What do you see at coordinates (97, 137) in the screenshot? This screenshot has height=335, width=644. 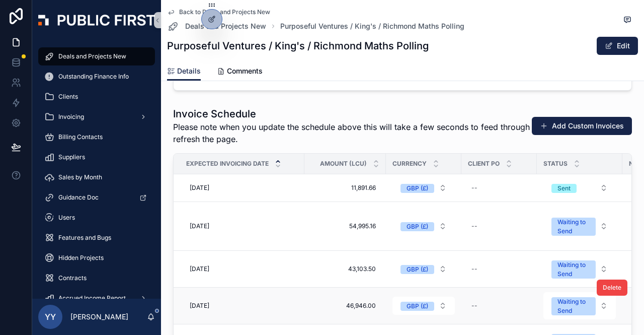 I see `a: Billing Contacts` at bounding box center [97, 137].